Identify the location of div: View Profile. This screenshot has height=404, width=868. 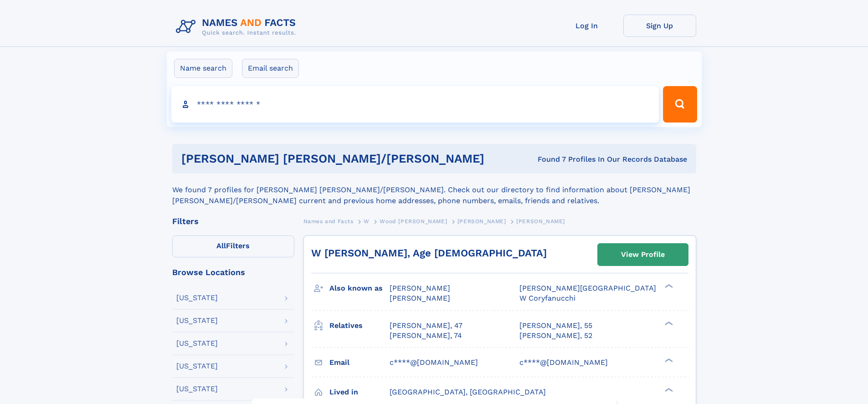
(643, 255).